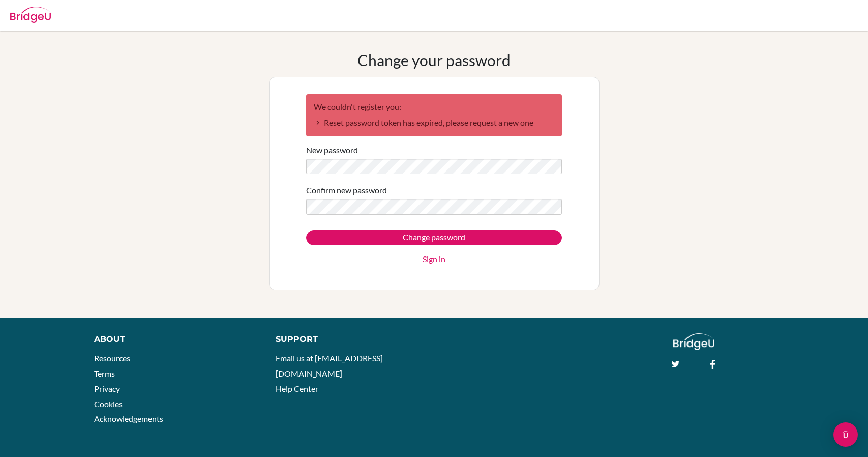 This screenshot has height=457, width=868. I want to click on a: Acknowledgements, so click(129, 418).